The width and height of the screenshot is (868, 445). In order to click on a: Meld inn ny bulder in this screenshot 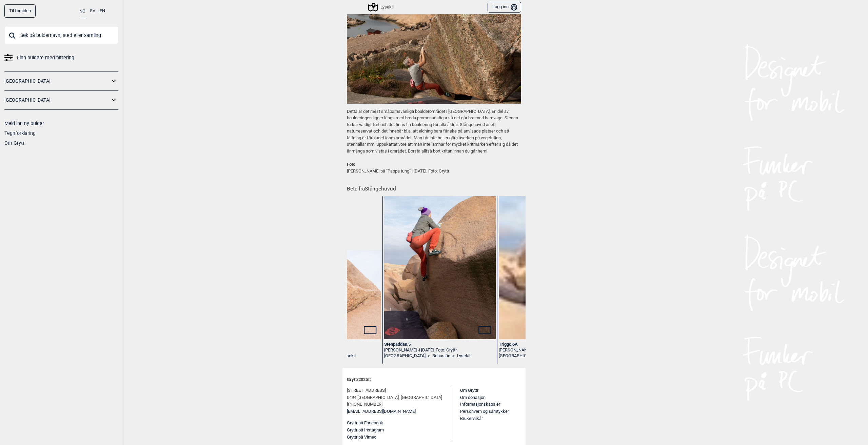, I will do `click(24, 123)`.